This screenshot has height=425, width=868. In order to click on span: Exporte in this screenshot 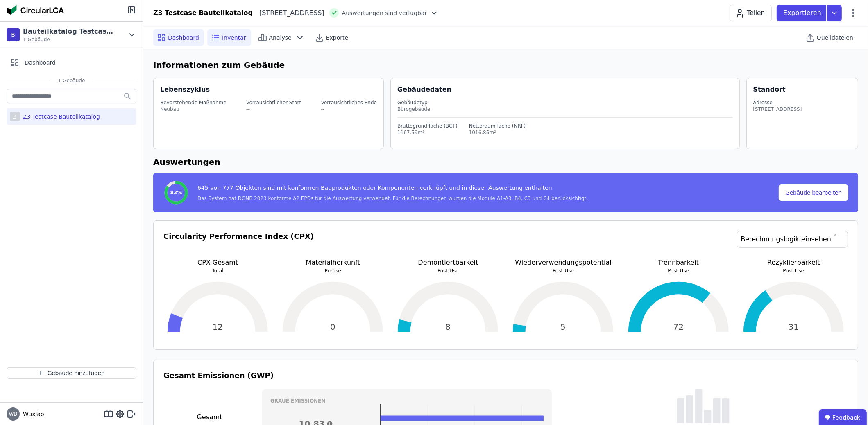, I will do `click(337, 37)`.